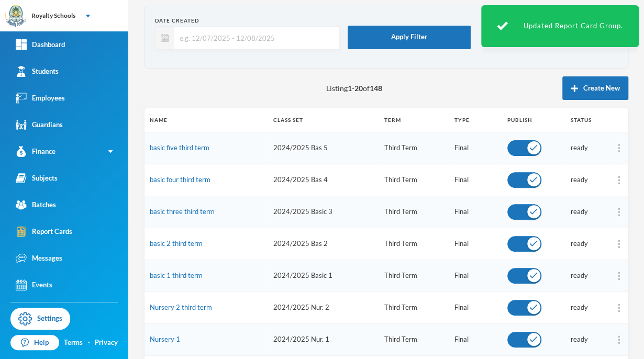  I want to click on a: basic 2 third term, so click(176, 243).